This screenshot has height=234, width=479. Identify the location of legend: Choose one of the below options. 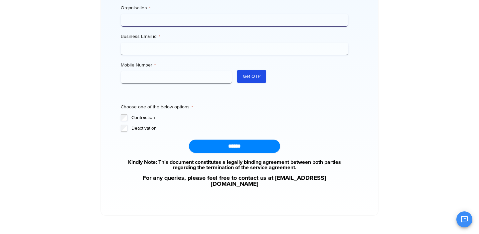
(157, 107).